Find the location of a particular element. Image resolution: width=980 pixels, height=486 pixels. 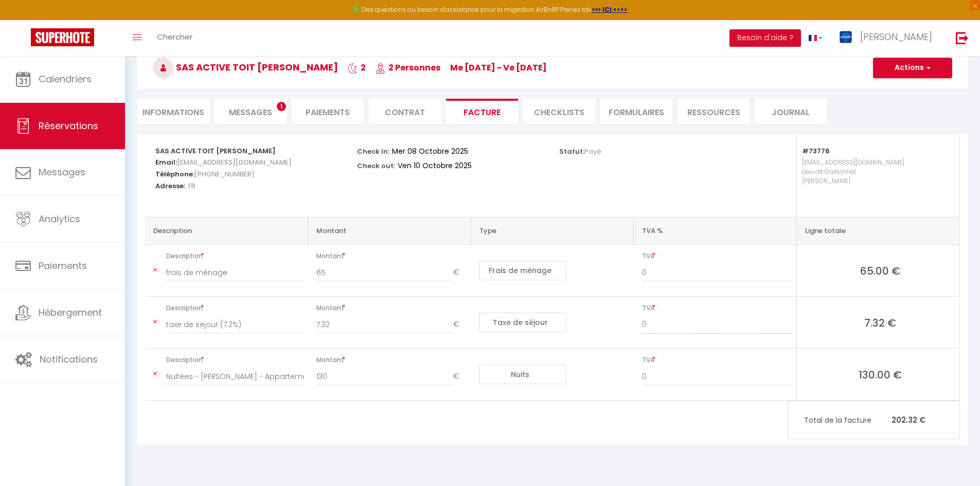

span: 1 is located at coordinates (281, 106).